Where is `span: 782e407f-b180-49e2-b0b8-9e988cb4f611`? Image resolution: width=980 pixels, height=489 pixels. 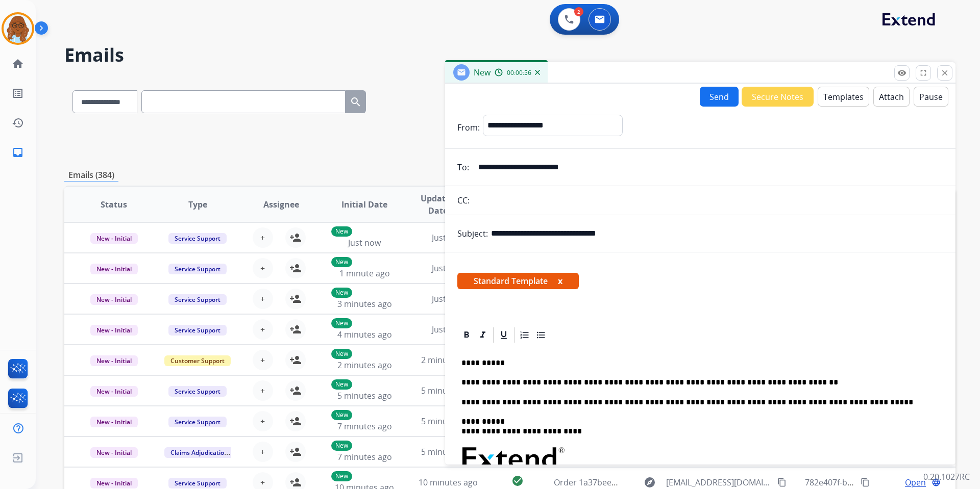
span: 782e407f-b180-49e2-b0b8-9e988cb4f611 is located at coordinates (882, 483).